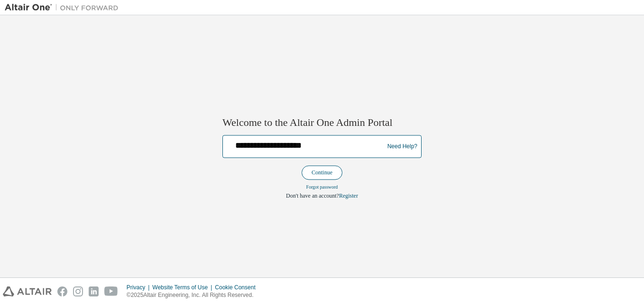 The image size is (644, 305). Describe the element at coordinates (139, 288) in the screenshot. I see `div: Privacy` at that location.